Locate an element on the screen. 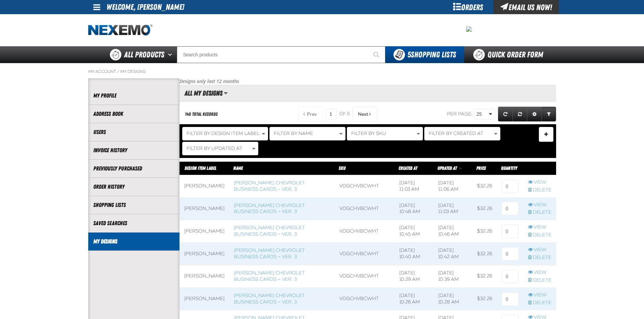 Image resolution: width=644 pixels, height=319 pixels. span: 25 is located at coordinates (482, 114).